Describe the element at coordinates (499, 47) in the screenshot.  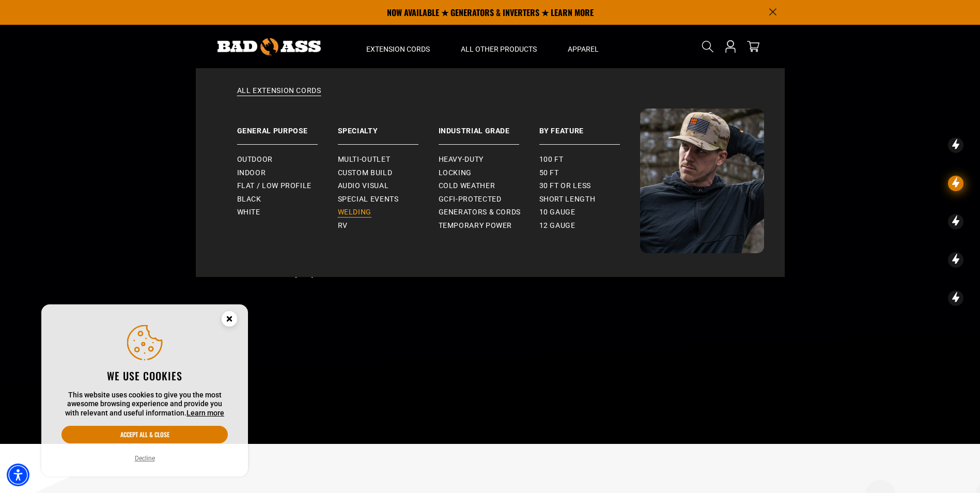
I see `summary: All Other Products` at that location.